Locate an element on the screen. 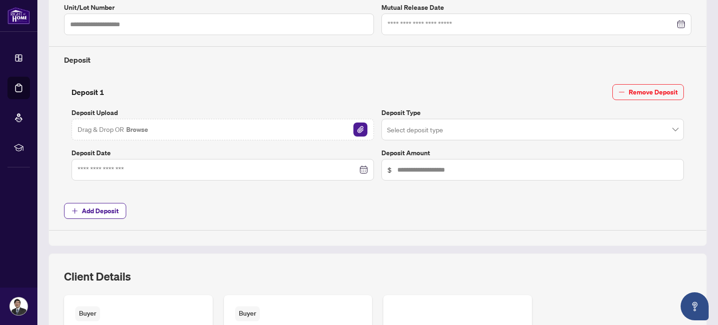 Image resolution: width=718 pixels, height=325 pixels. button: Browse is located at coordinates (137, 130).